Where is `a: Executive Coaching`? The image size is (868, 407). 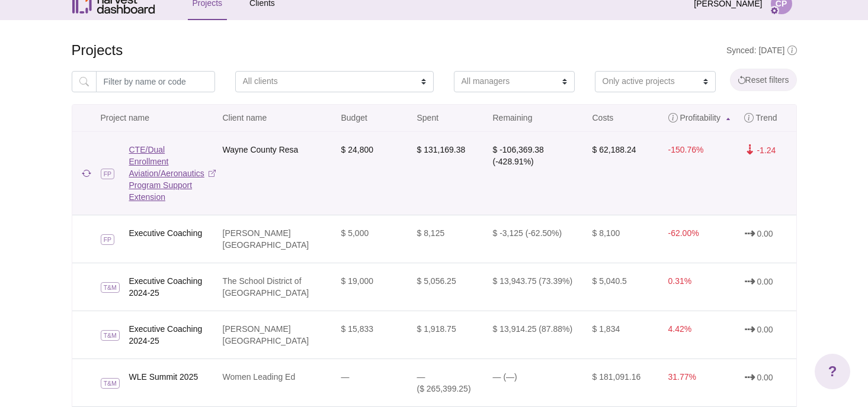
a: Executive Coaching is located at coordinates (172, 233).